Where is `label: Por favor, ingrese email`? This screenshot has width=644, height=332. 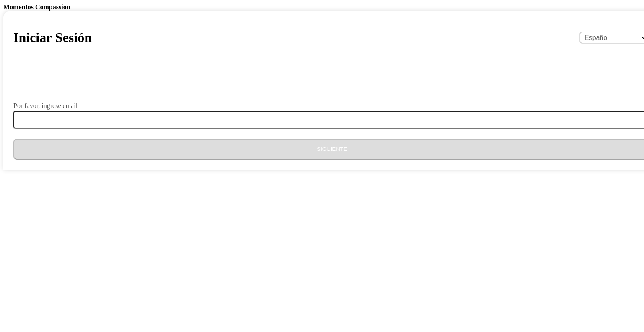 label: Por favor, ingrese email is located at coordinates (45, 106).